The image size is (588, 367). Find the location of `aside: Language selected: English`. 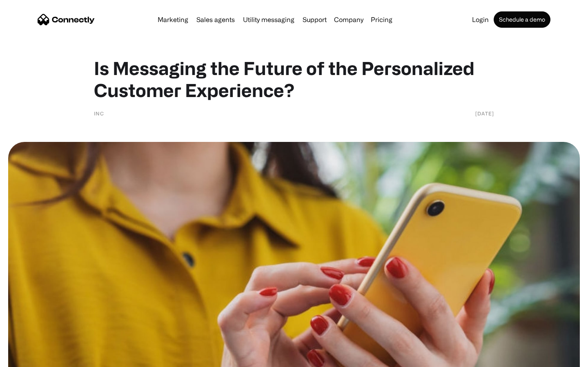

aside: Language selected: English is located at coordinates (29, 359).